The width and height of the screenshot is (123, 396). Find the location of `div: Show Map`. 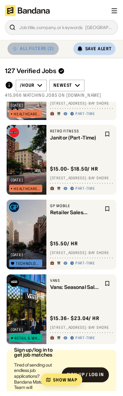

div: Show Map is located at coordinates (65, 380).